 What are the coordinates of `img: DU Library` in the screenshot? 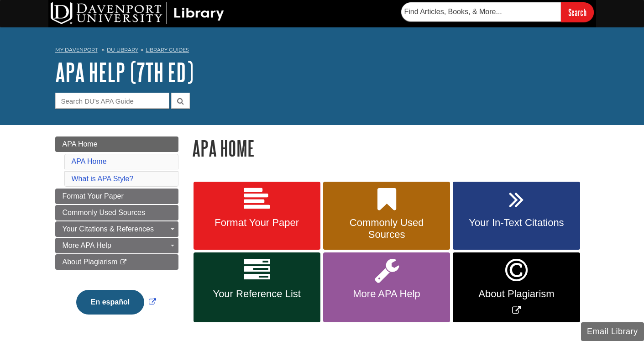 It's located at (138, 13).